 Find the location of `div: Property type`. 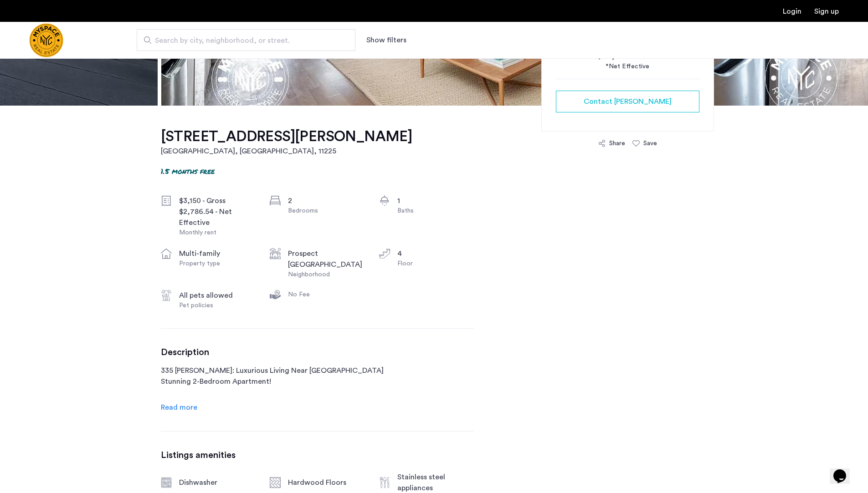

div: Property type is located at coordinates (218, 263).